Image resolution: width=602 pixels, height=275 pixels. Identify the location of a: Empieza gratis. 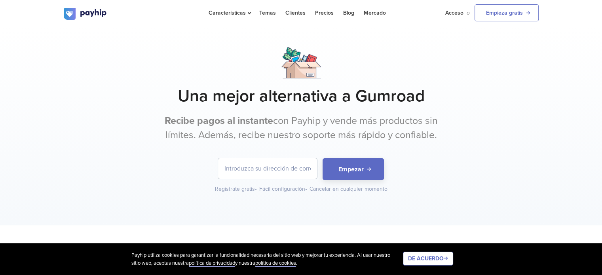
(506, 13).